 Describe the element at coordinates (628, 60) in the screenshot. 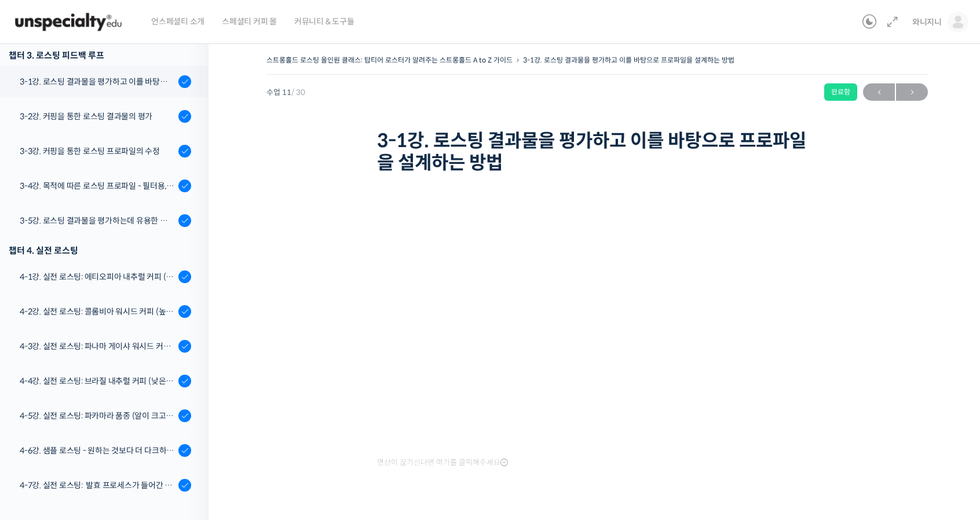

I see `a: 3-1강. 로스팅 결과물을 평가하고 이를 바탕으로 프로파일을 설계하는 방법` at that location.